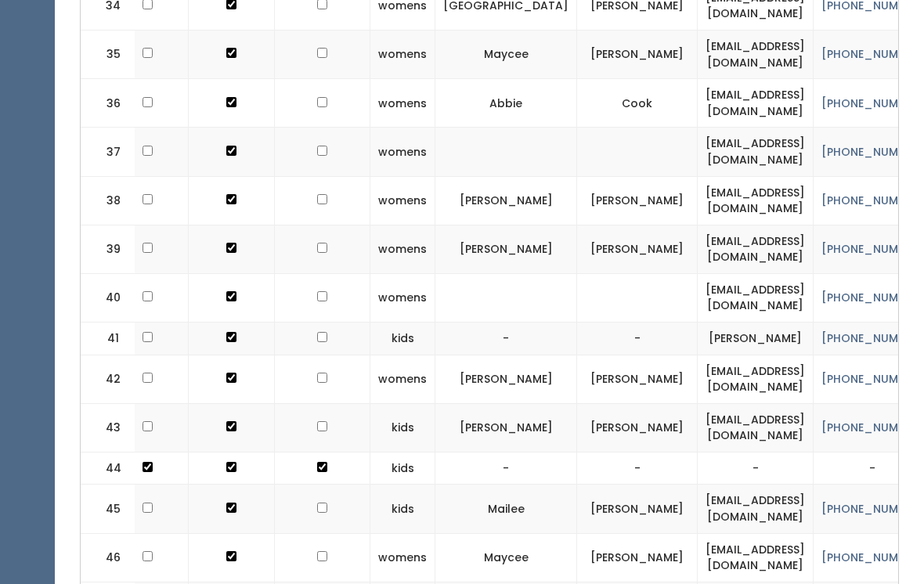  I want to click on td: Cook, so click(637, 103).